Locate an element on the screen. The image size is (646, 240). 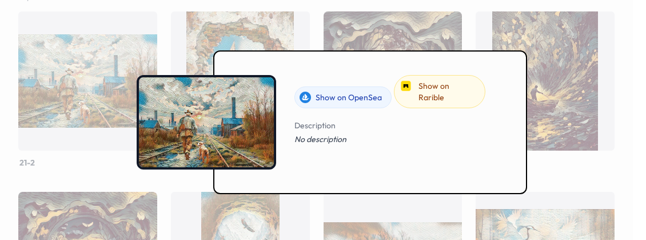
img: 21-2 is located at coordinates (206, 122).